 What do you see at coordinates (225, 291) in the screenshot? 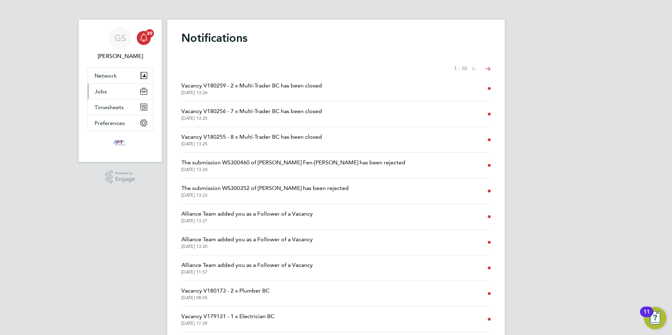
I see `span: Vacancy V180173 - 2 x Plumber BC` at bounding box center [225, 291].